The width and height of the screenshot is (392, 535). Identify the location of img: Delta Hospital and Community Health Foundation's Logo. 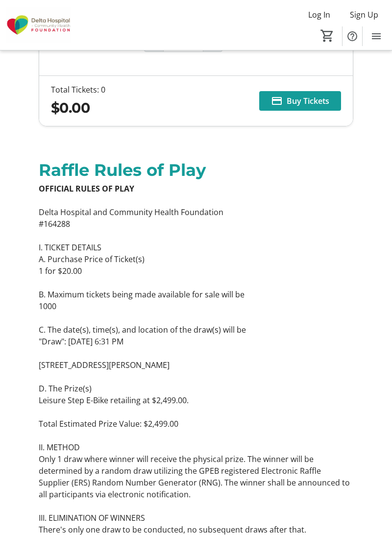
(38, 25).